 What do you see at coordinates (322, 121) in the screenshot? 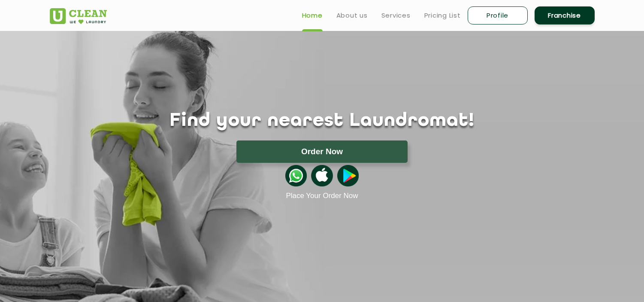
I see `h1: Find your nearest Laundromat!` at bounding box center [322, 121].